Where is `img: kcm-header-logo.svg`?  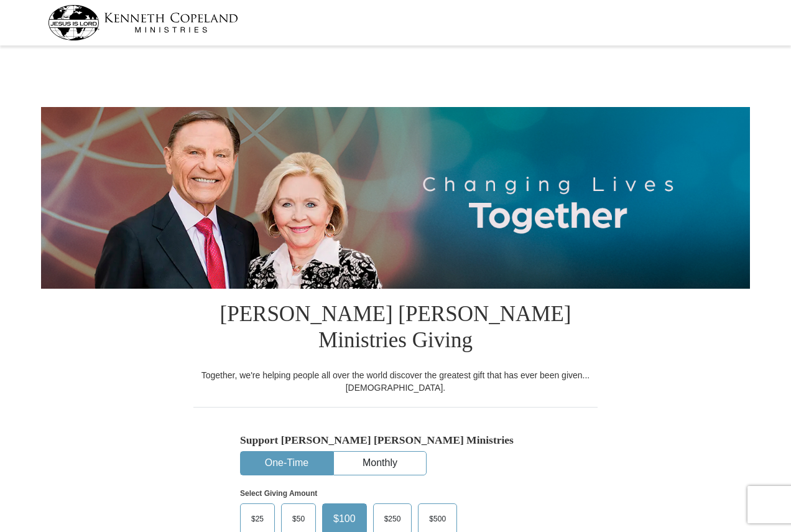 img: kcm-header-logo.svg is located at coordinates (143, 22).